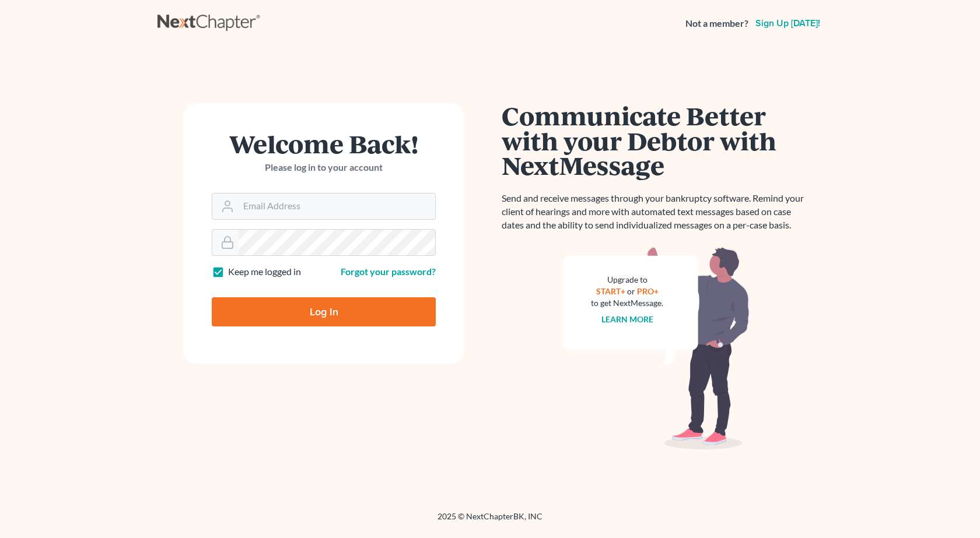 The height and width of the screenshot is (538, 980). What do you see at coordinates (631, 291) in the screenshot?
I see `span: or` at bounding box center [631, 291].